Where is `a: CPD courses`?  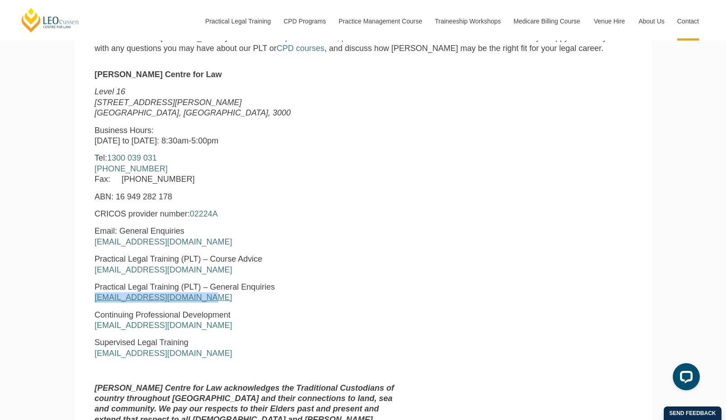
a: CPD courses is located at coordinates (300, 48).